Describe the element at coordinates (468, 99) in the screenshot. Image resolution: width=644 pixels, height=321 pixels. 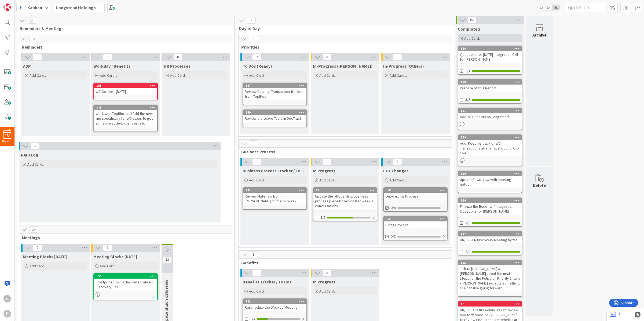
I see `span: 5/5` at that location.